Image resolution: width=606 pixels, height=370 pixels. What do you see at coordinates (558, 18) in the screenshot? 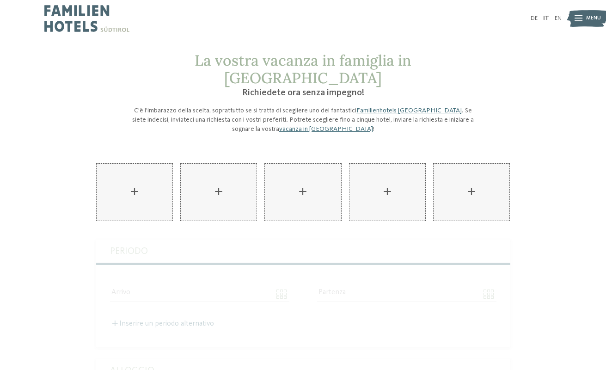
I see `a: EN` at bounding box center [558, 18].